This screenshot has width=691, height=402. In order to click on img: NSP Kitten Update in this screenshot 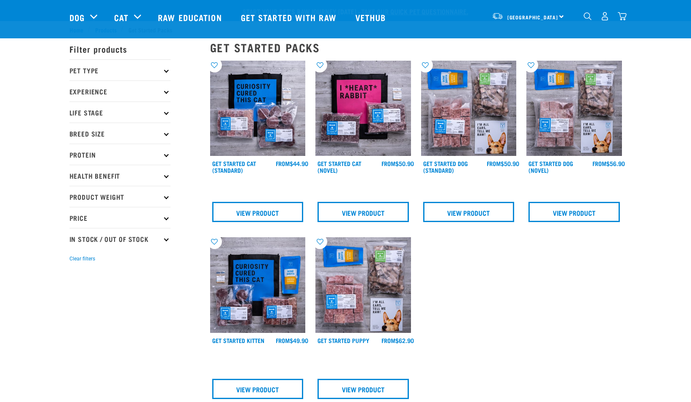, I will do `click(258, 285)`.